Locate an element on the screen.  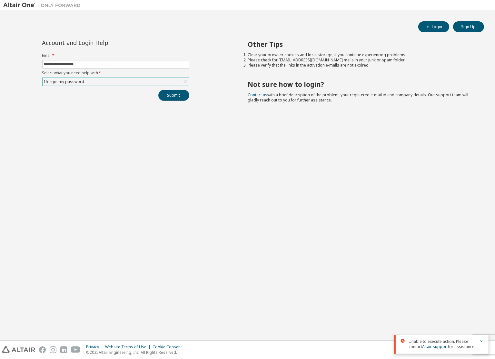
label: Select what you need help with is located at coordinates (116, 73).